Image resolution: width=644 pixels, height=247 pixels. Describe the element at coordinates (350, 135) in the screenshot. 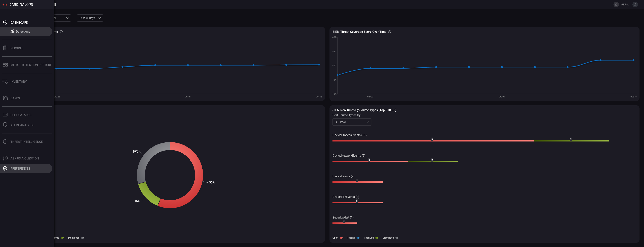

I see `text: DeviceProcessEvents (11)` at that location.